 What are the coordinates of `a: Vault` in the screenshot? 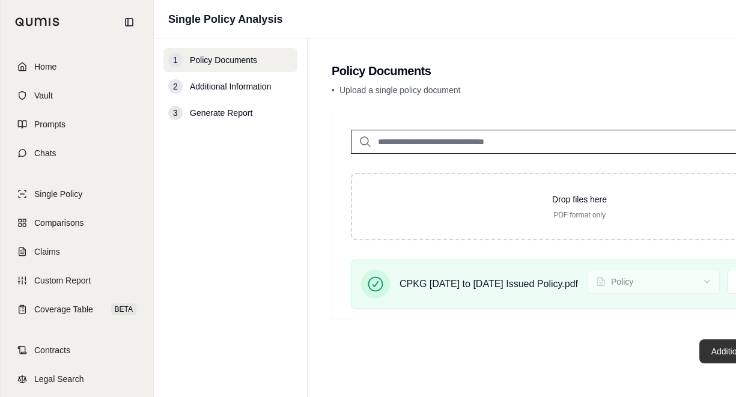 It's located at (77, 96).